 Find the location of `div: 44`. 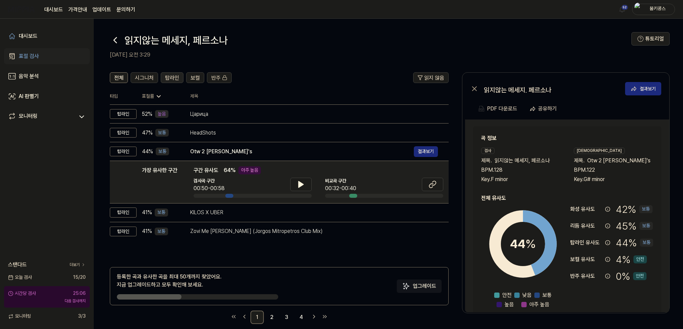

div: 44 is located at coordinates (523, 244).